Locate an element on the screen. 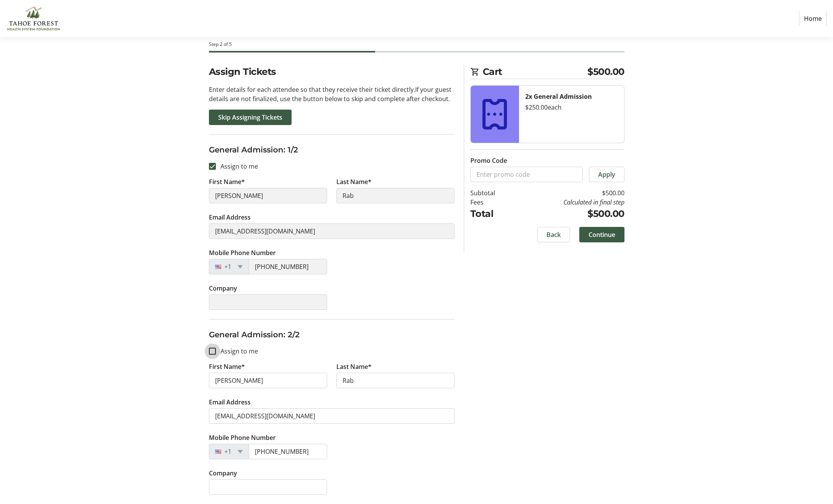  button: Back is located at coordinates (553, 235).